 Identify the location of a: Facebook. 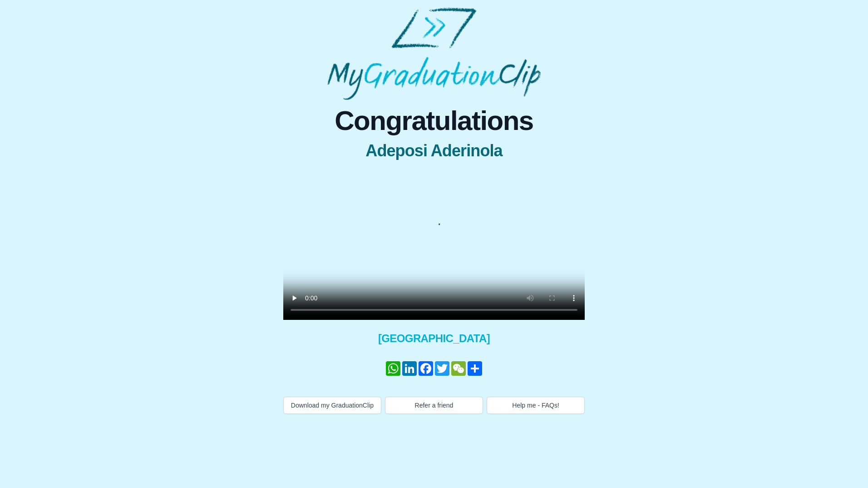
(426, 368).